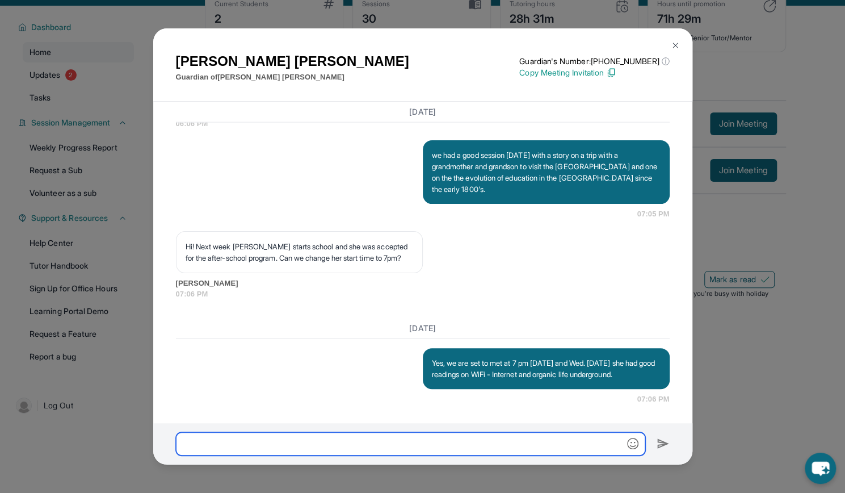 Image resolution: width=845 pixels, height=493 pixels. Describe the element at coordinates (663, 443) in the screenshot. I see `img: Send icon` at that location.